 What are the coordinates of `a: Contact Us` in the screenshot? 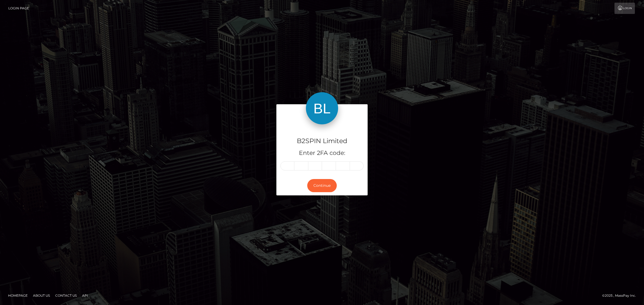 It's located at (66, 296).